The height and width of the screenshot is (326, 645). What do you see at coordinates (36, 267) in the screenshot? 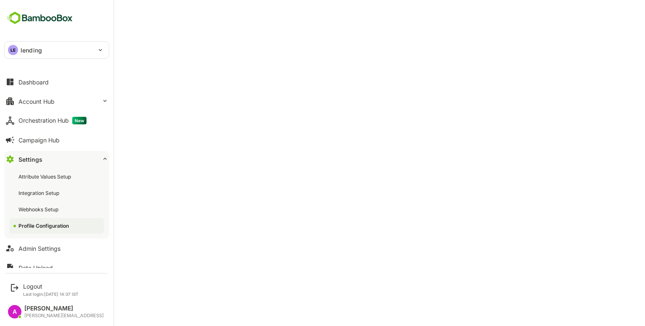
I see `div: Data Upload` at bounding box center [36, 267].